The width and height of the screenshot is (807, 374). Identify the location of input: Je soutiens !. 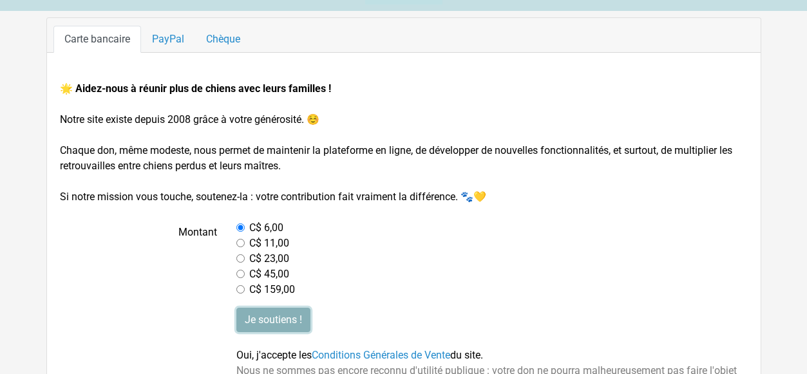
(273, 320).